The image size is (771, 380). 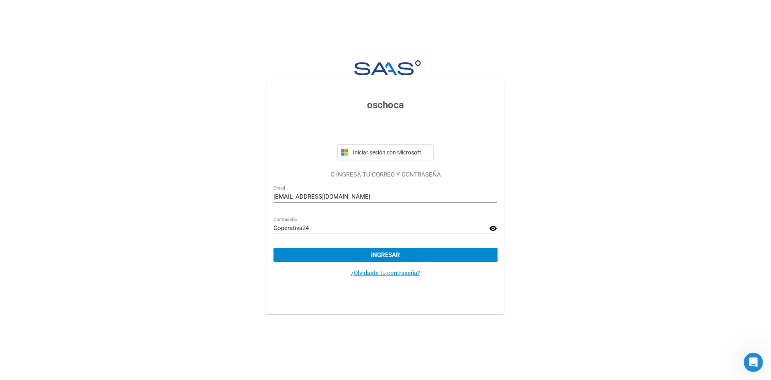 I want to click on mat-icon: visibility, so click(x=493, y=228).